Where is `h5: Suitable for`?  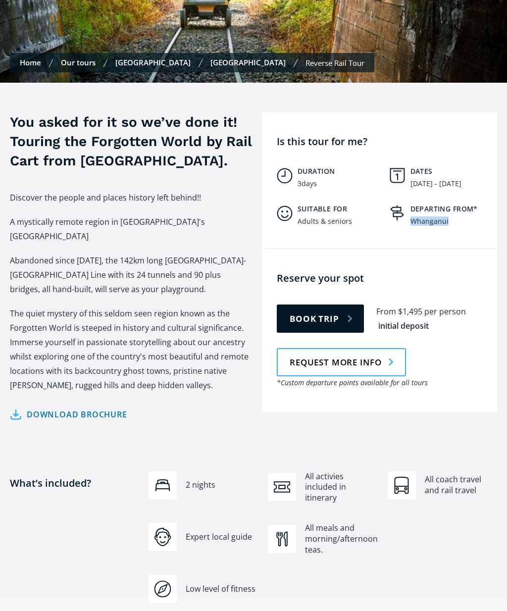 h5: Suitable for is located at coordinates (339, 209).